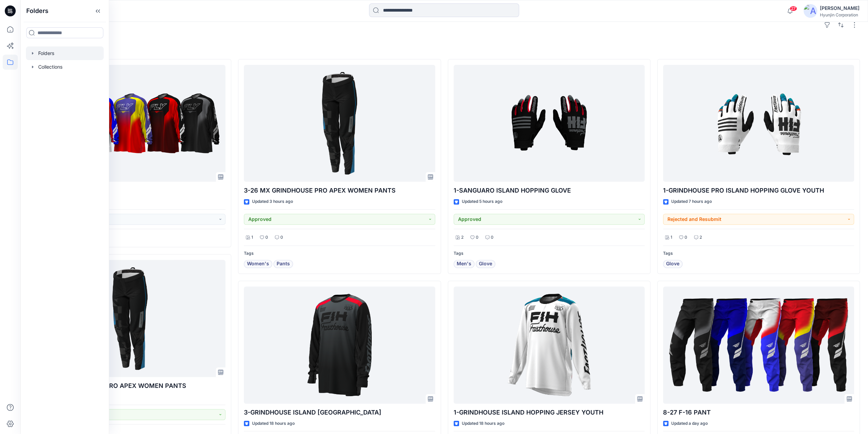 Image resolution: width=868 pixels, height=434 pixels. I want to click on a: 1-GRINDHOUSE PRO ISLAND HOPPING GLOVE YOUTH, so click(759, 123).